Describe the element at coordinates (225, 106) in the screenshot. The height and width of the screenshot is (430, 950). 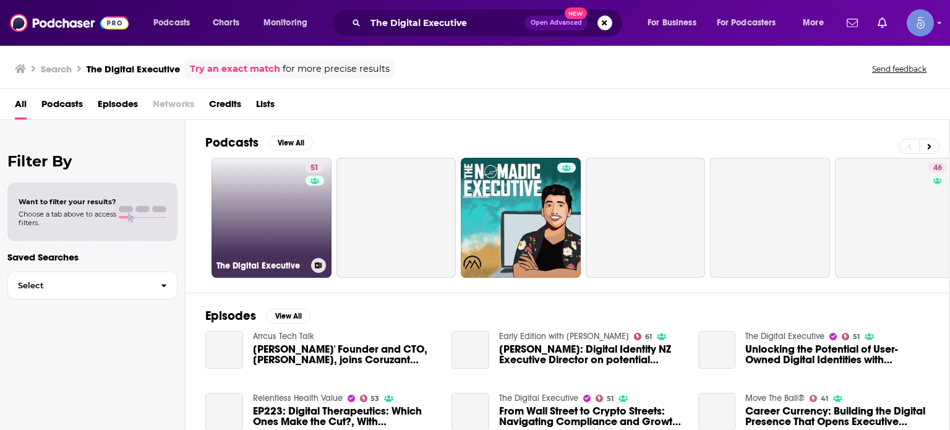
I see `a: Credits` at that location.